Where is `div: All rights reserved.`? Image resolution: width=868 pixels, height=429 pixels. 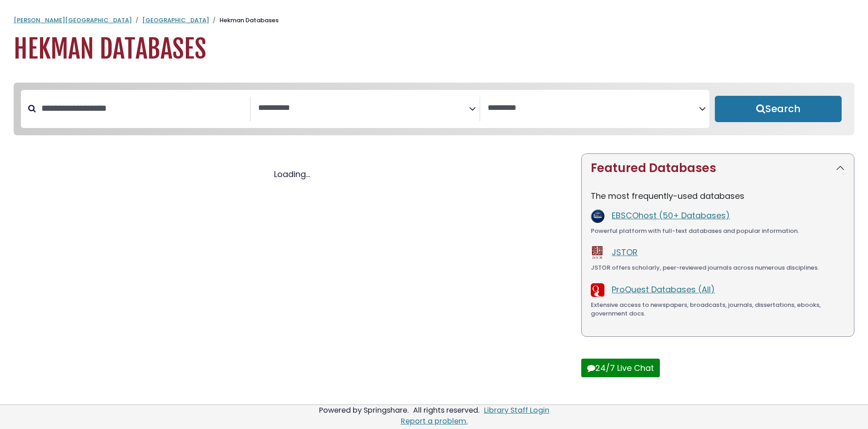 div: All rights reserved. is located at coordinates (446, 410).